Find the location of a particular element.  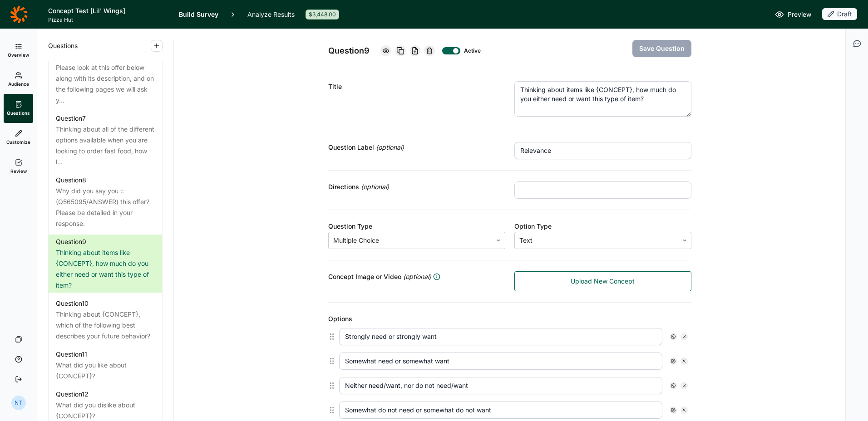

div: Question 8 is located at coordinates (71, 180).